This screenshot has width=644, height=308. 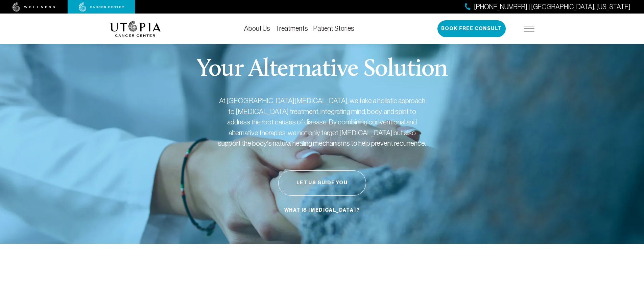 I want to click on img: icon-hamburger, so click(x=530, y=29).